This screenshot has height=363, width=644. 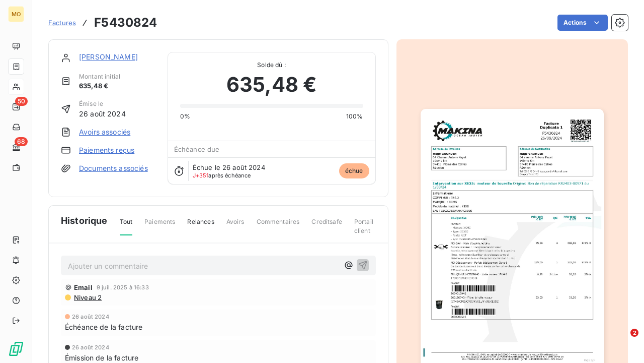 I want to click on span: Échéance due, so click(x=197, y=149).